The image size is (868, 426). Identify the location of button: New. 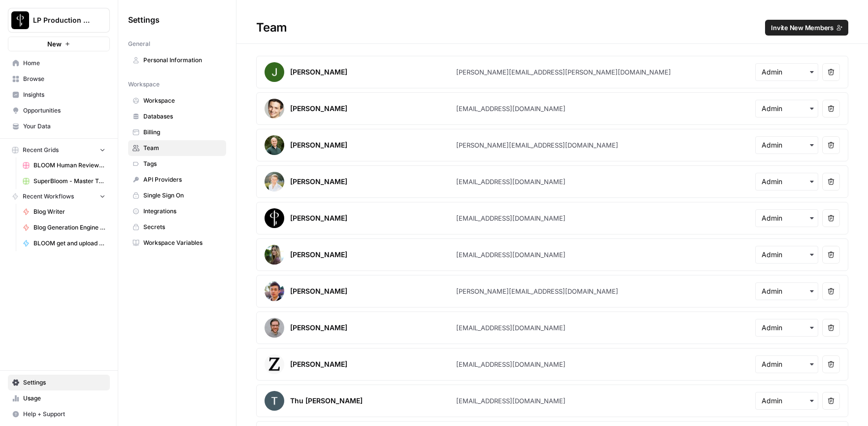
(59, 44).